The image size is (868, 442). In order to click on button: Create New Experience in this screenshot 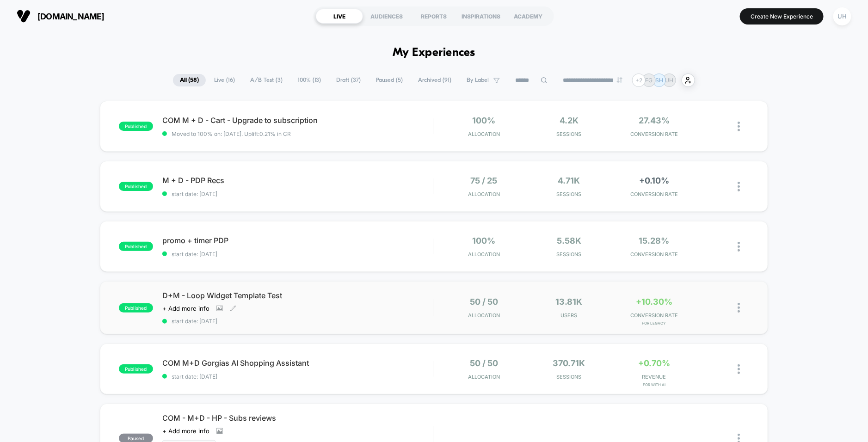, I will do `click(781, 16)`.